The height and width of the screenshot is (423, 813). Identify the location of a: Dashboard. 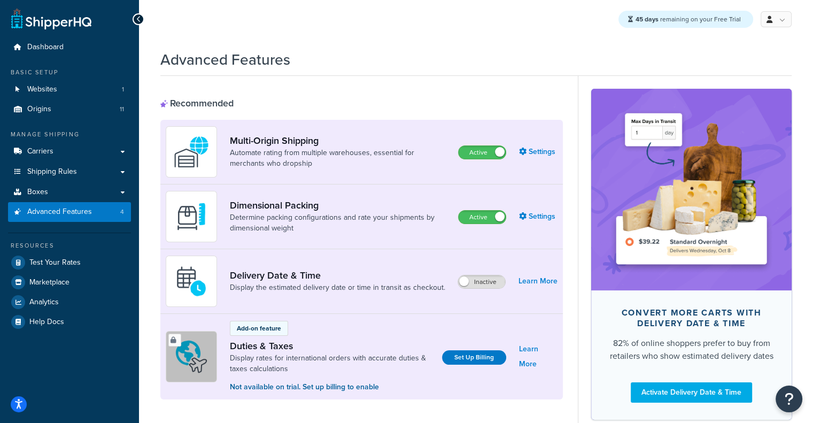
(70, 47).